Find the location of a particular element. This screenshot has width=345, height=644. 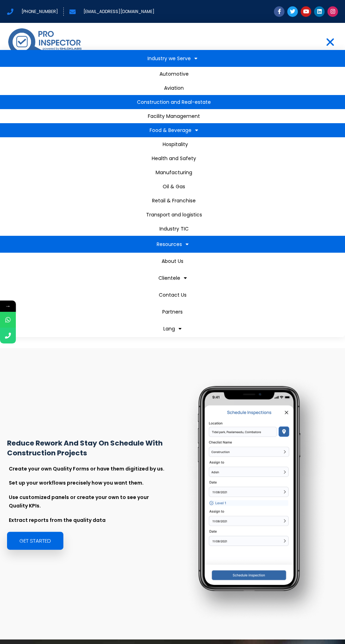

img: pro-inspector-logo is located at coordinates (45, 42).